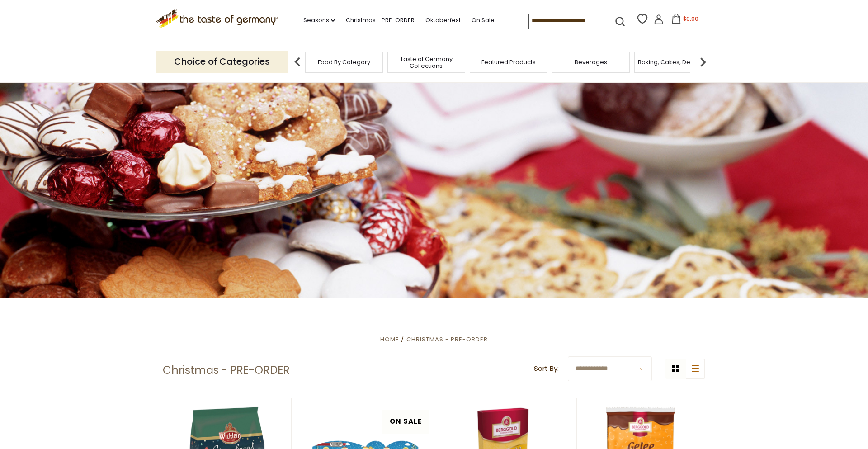 The image size is (868, 449). I want to click on span: Baking, Cakes, Desserts, so click(673, 62).